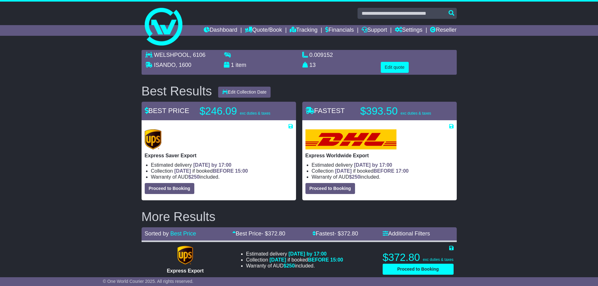 The image size is (598, 286). Describe the element at coordinates (184, 65) in the screenshot. I see `span: , 1600` at that location.